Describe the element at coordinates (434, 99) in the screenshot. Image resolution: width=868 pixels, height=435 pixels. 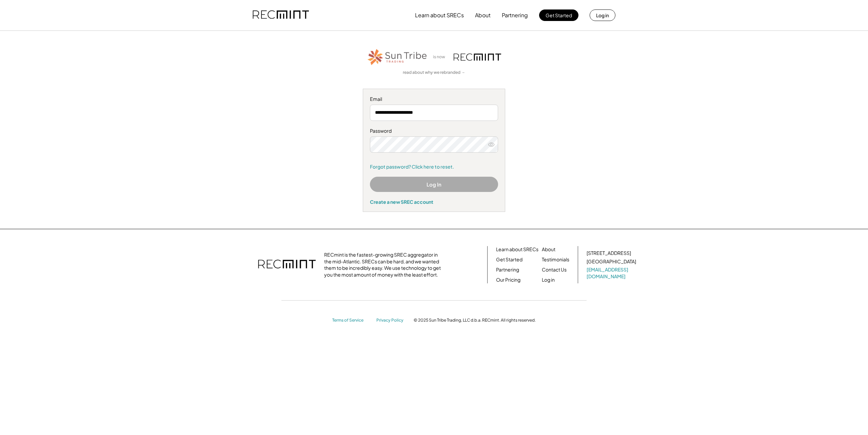
I see `div: Email` at that location.